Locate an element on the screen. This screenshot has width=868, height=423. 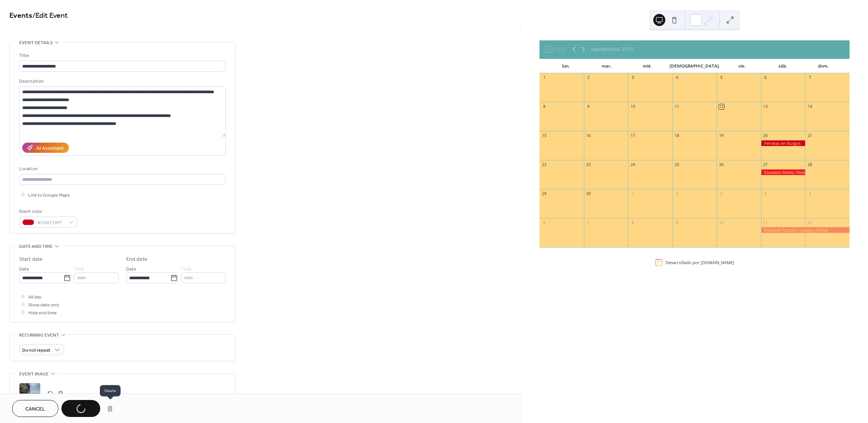
span: Delete is located at coordinates (110, 391).